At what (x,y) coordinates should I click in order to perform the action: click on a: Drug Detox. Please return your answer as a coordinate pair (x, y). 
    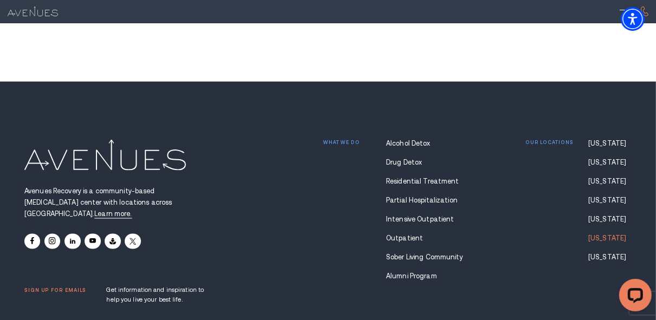
    Looking at the image, I should click on (424, 163).